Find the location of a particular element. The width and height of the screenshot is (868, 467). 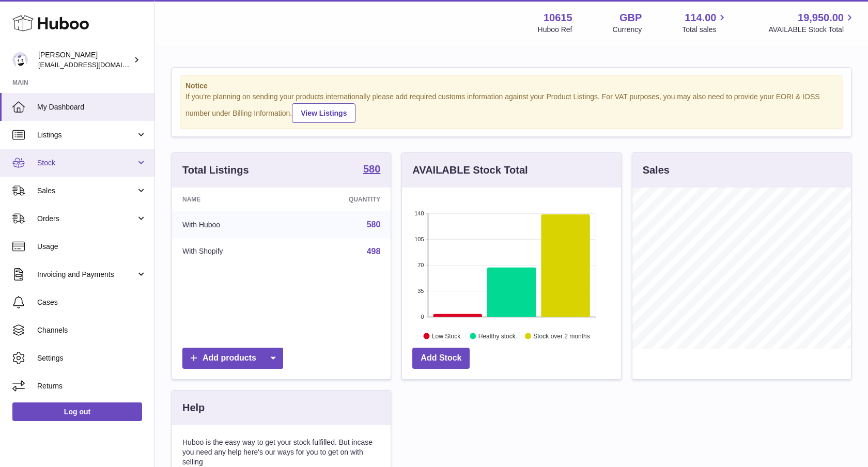

text: 70 is located at coordinates (421, 265).